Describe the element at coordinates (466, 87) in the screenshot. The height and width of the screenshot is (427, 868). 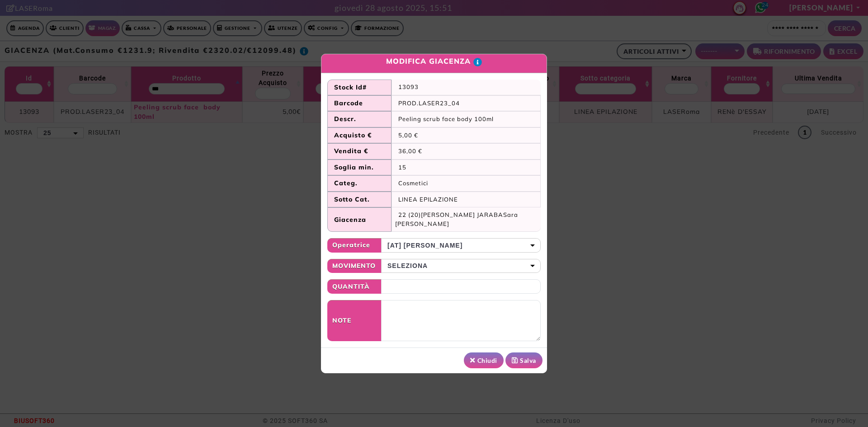
I see `td: 13093` at that location.